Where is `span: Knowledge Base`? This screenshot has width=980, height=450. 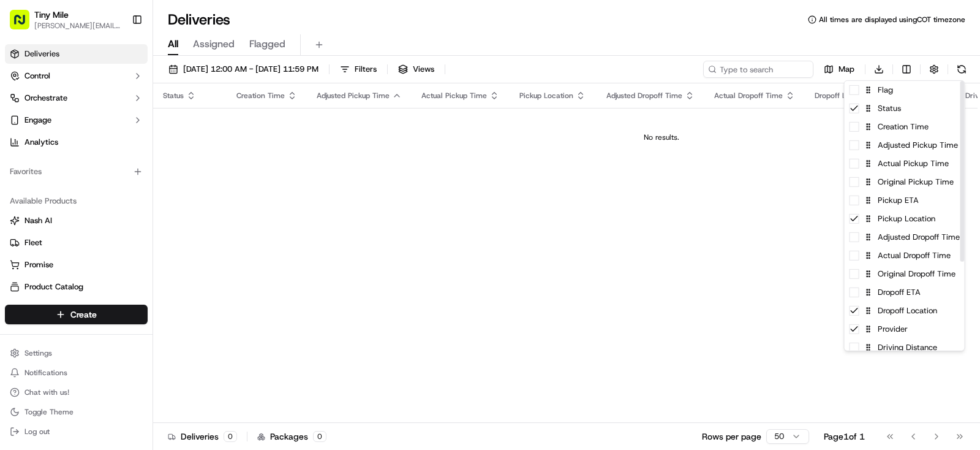
span: Knowledge Base is located at coordinates (59, 183).